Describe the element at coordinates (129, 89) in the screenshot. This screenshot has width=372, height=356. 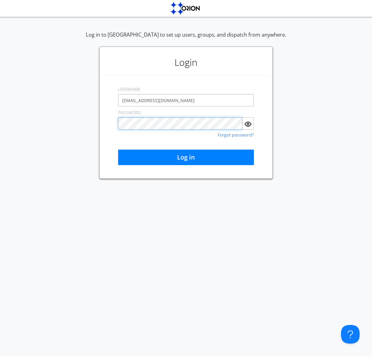
I see `label: USERNAME` at that location.